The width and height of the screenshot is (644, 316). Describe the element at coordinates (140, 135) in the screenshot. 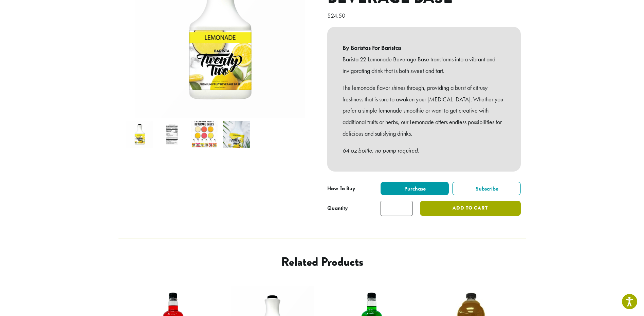

I see `img: Lemonade B22 Premium Fruit Beverage Base` at that location.